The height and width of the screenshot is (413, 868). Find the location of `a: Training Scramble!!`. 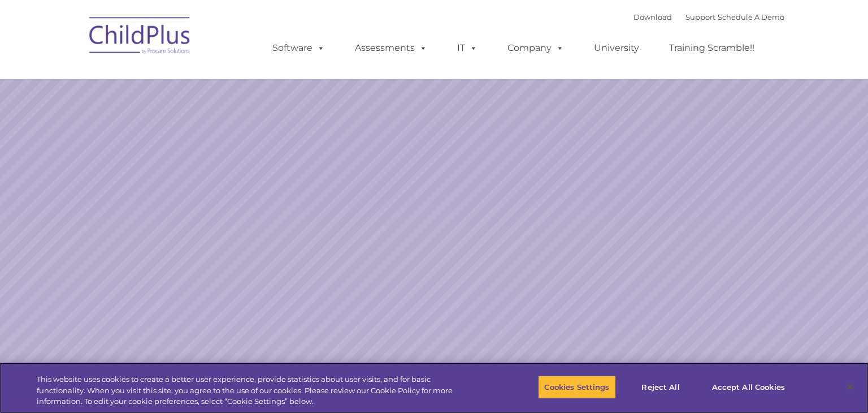

a: Training Scramble!! is located at coordinates (711, 48).